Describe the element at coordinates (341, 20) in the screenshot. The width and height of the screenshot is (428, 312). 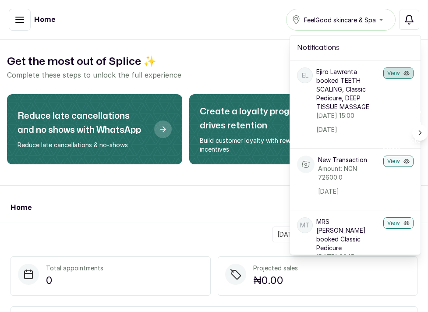
I see `button: FeelGood skincare & Spa` at that location.